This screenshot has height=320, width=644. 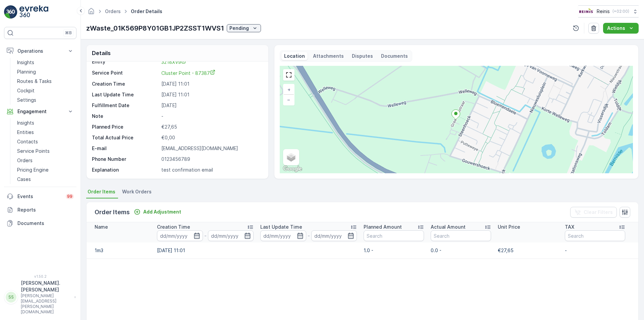 I want to click on p: Add Adjustment, so click(x=162, y=212).